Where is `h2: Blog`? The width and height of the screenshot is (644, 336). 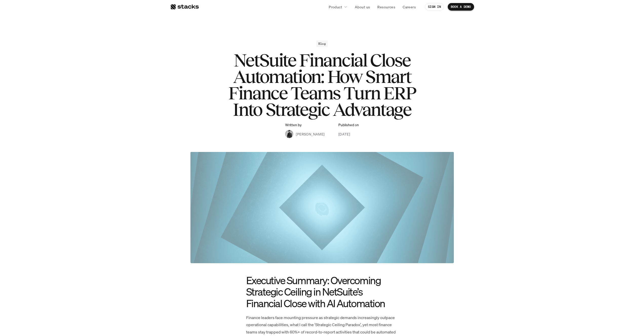
h2: Blog is located at coordinates (322, 44).